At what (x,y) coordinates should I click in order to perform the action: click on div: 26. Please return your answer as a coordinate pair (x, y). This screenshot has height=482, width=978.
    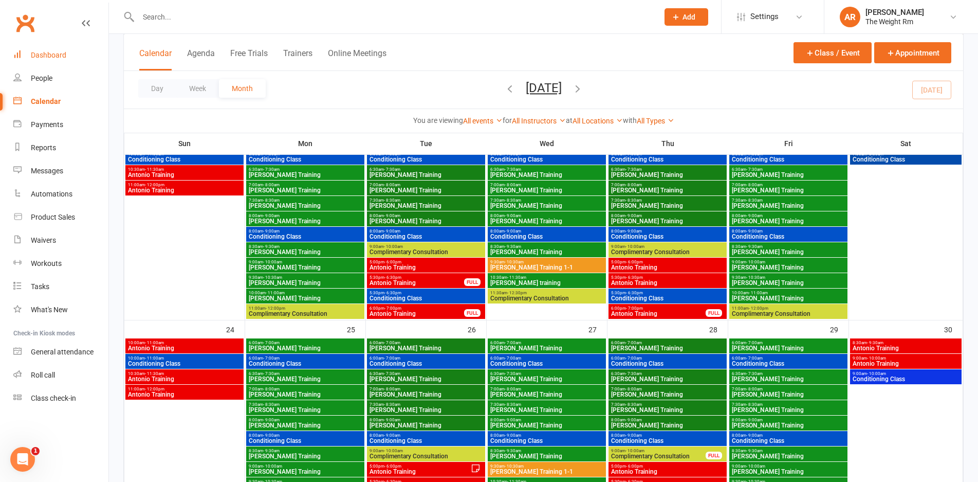
    Looking at the image, I should click on (477, 328).